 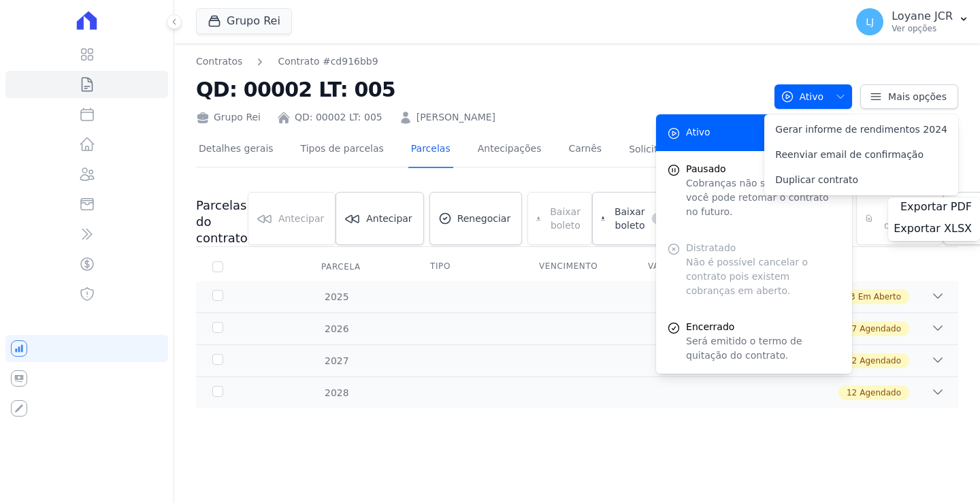 I want to click on p: Ver opções, so click(x=921, y=28).